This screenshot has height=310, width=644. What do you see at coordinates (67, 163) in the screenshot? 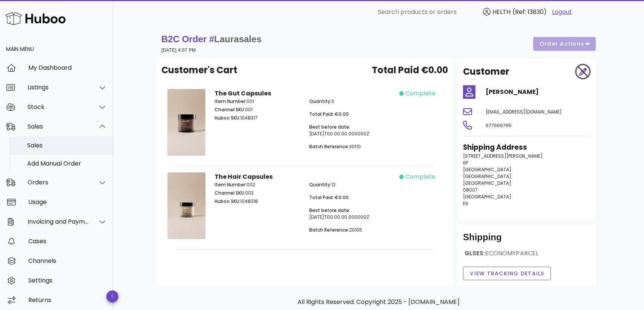
I see `div: Add Manual Order` at bounding box center [67, 163].